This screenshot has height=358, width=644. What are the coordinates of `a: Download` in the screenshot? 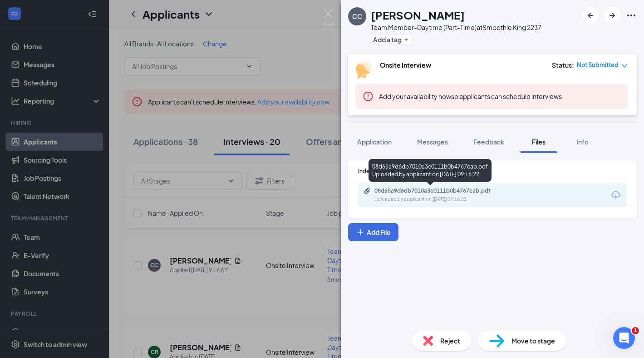 It's located at (616, 195).